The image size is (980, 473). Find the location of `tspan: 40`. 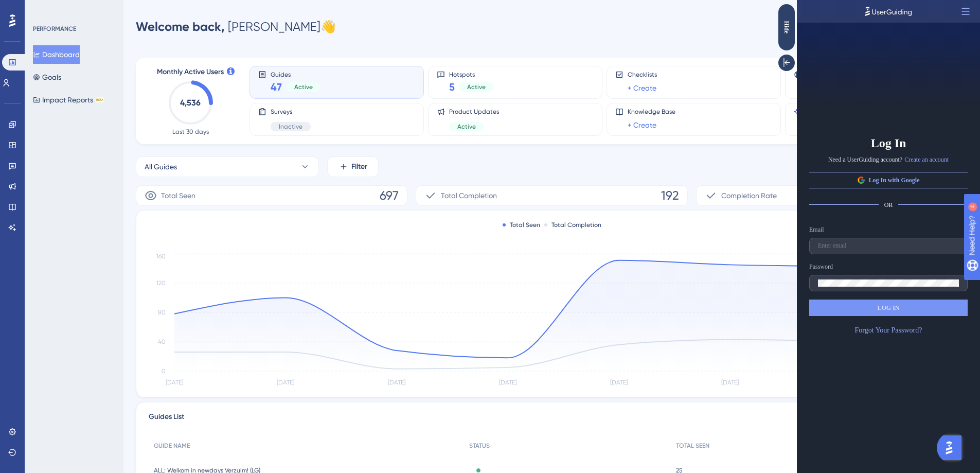

tspan: 40 is located at coordinates (162, 341).